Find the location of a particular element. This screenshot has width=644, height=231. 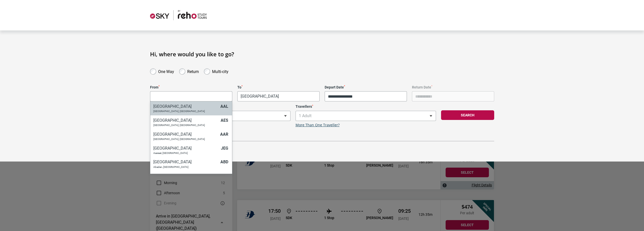

label: Return is located at coordinates (193, 71).